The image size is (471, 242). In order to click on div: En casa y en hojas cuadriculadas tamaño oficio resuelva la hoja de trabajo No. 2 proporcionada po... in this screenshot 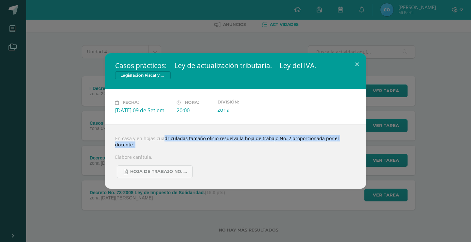, I will do `click(235, 156)`.